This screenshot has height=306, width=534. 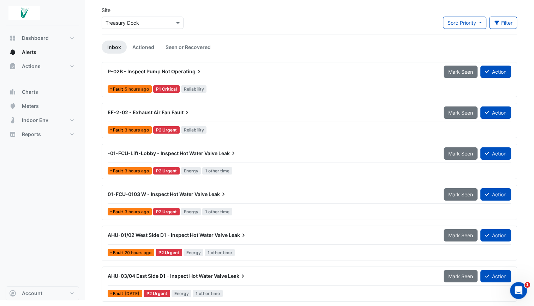 What do you see at coordinates (42, 106) in the screenshot?
I see `button: Meters` at bounding box center [42, 106].